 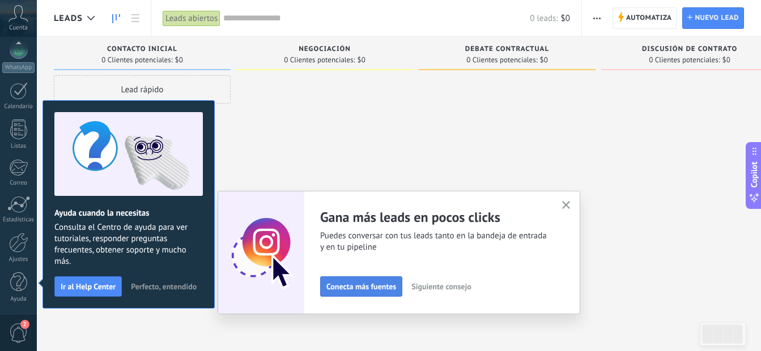 What do you see at coordinates (507, 49) in the screenshot?
I see `span: Debate contractual` at bounding box center [507, 49].